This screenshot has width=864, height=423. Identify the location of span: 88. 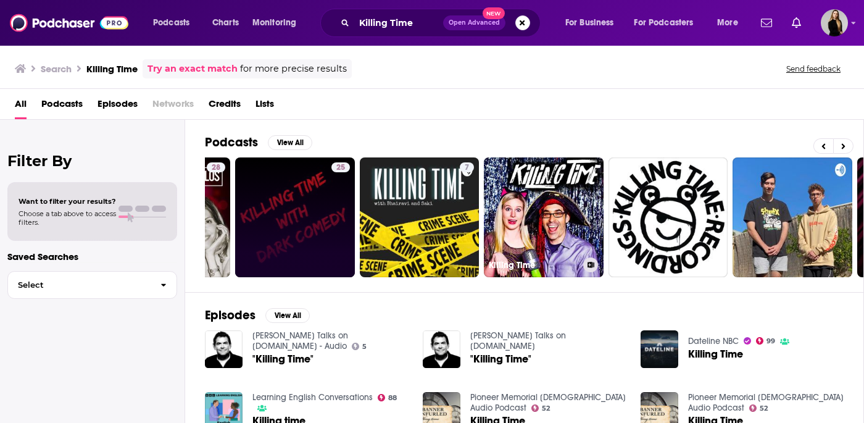
(392, 397).